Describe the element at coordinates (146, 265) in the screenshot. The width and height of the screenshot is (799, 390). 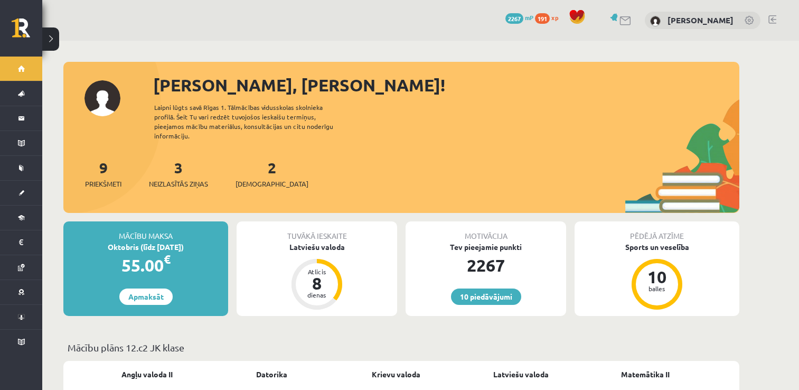
I see `div: 55.00` at that location.